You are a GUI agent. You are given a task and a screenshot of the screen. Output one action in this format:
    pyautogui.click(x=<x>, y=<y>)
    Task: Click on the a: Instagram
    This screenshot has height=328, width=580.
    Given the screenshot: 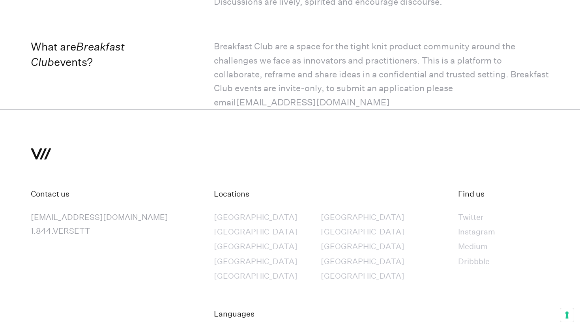 What is the action you would take?
    pyautogui.click(x=477, y=232)
    